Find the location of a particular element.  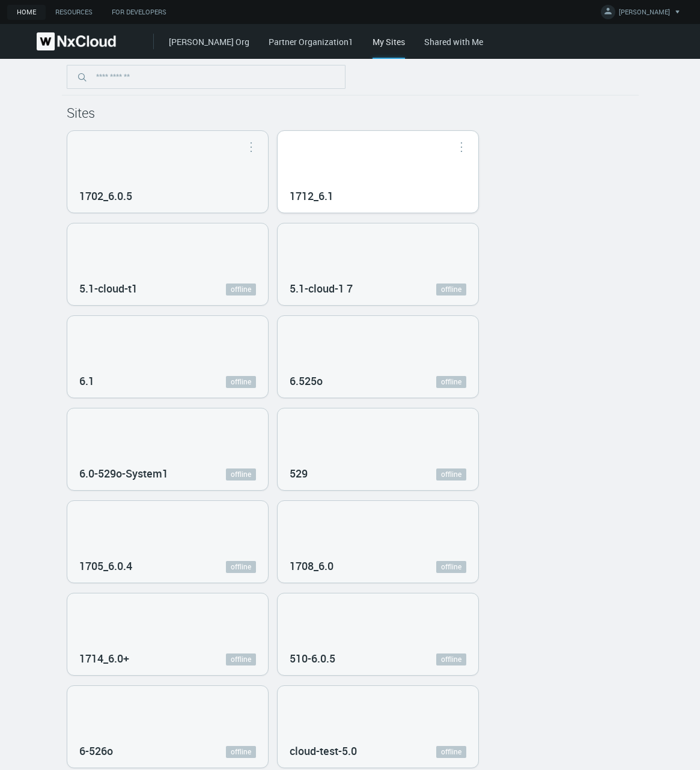

img: Nx Cloud logo is located at coordinates (76, 42).